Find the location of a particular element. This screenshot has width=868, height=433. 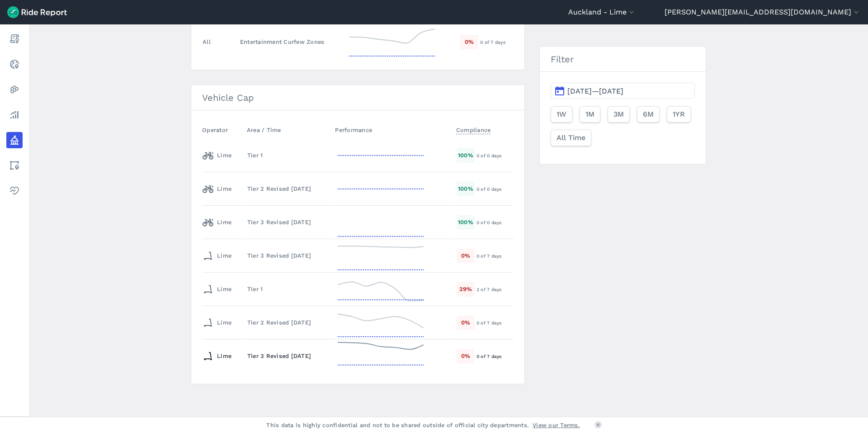

span: 3M is located at coordinates (619, 115).